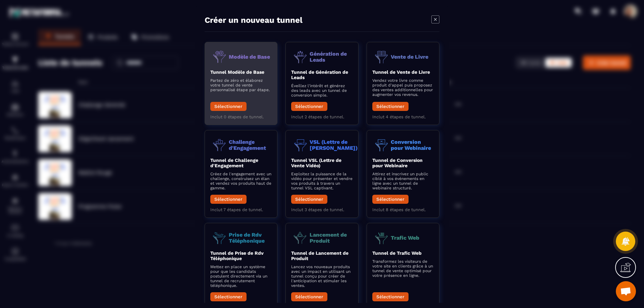 The height and width of the screenshot is (308, 644). Describe the element at coordinates (250, 237) in the screenshot. I see `p: Prise de Rdv Téléphonique` at that location.